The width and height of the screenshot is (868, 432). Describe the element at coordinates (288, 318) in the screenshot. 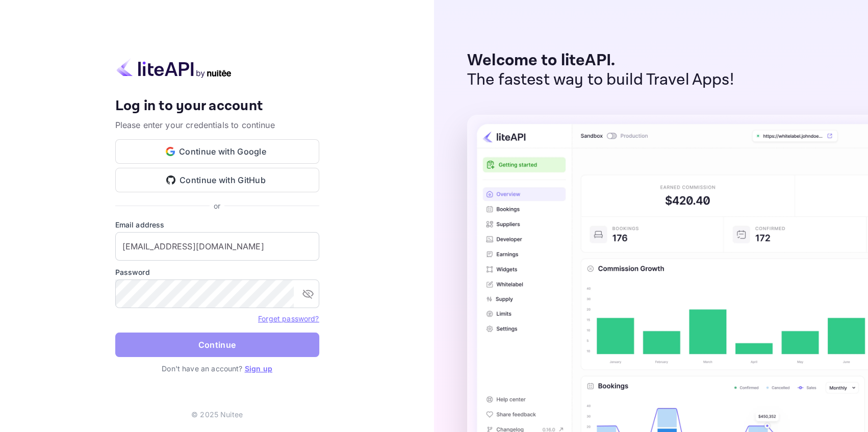

I see `a: Forget password?` at that location.